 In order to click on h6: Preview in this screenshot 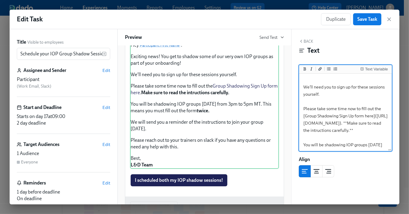, I will do `click(133, 37)`.